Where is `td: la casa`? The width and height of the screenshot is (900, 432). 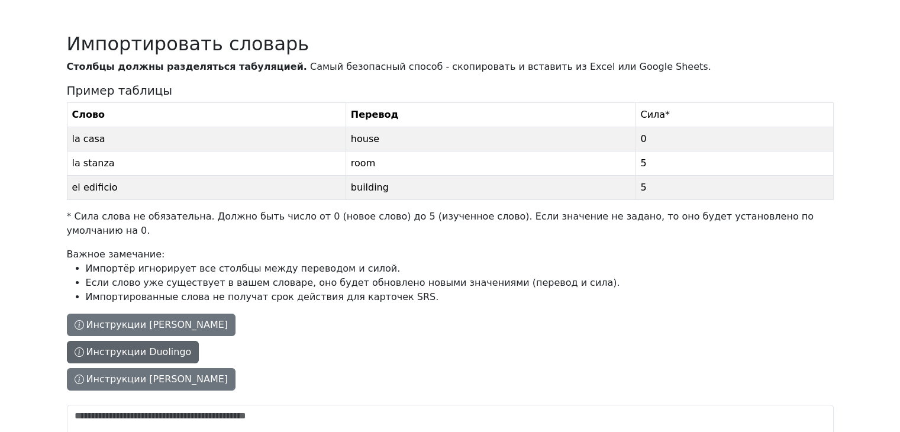 td: la casa is located at coordinates (206, 139).